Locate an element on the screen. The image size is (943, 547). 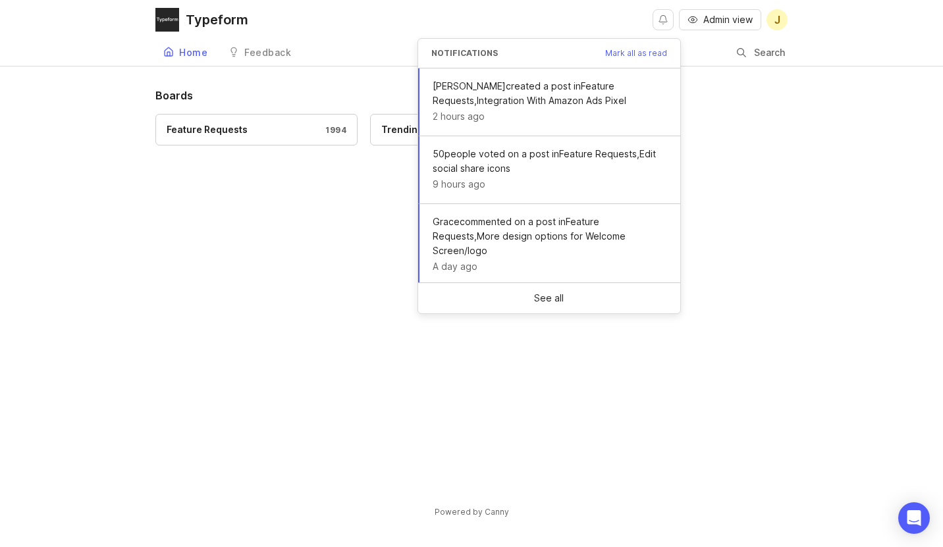
h1: Boards is located at coordinates (472, 96).